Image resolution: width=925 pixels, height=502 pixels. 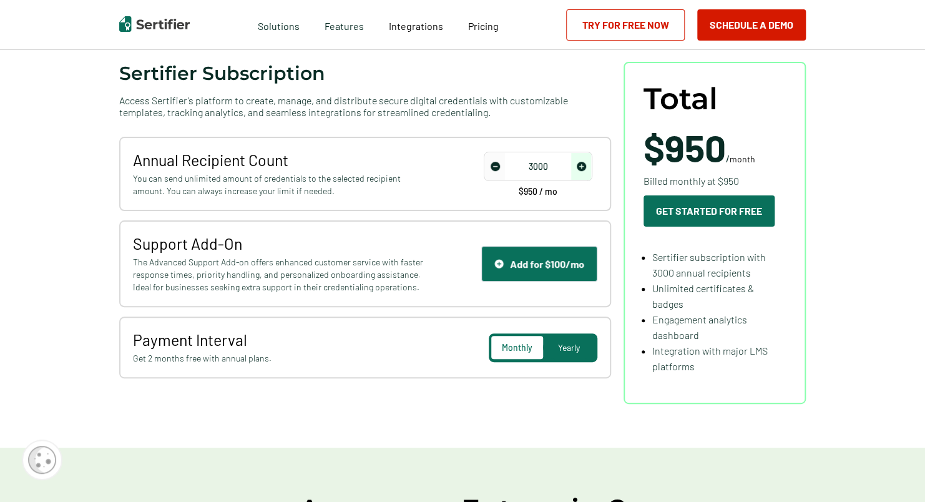 What do you see at coordinates (581, 166) in the screenshot?
I see `span: increase number` at bounding box center [581, 166].